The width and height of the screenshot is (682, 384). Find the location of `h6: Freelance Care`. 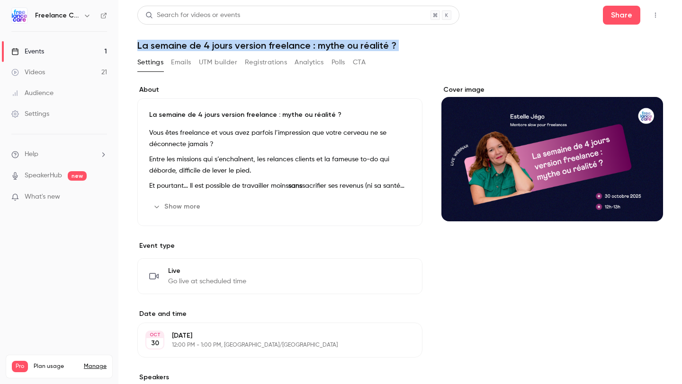

h6: Freelance Care is located at coordinates (57, 16).